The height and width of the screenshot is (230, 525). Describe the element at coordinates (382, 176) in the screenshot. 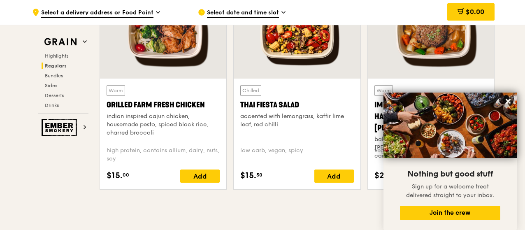

I see `span: $21.` at that location.